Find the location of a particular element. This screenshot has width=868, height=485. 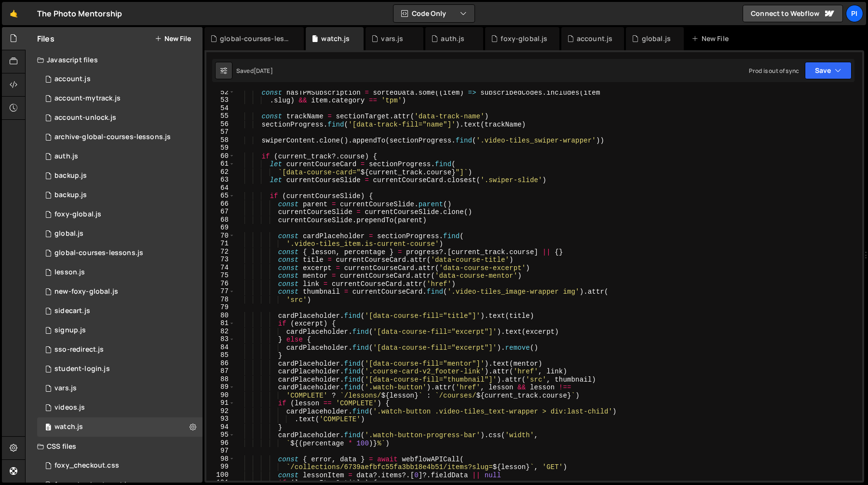

div: 54 is located at coordinates (221, 109).